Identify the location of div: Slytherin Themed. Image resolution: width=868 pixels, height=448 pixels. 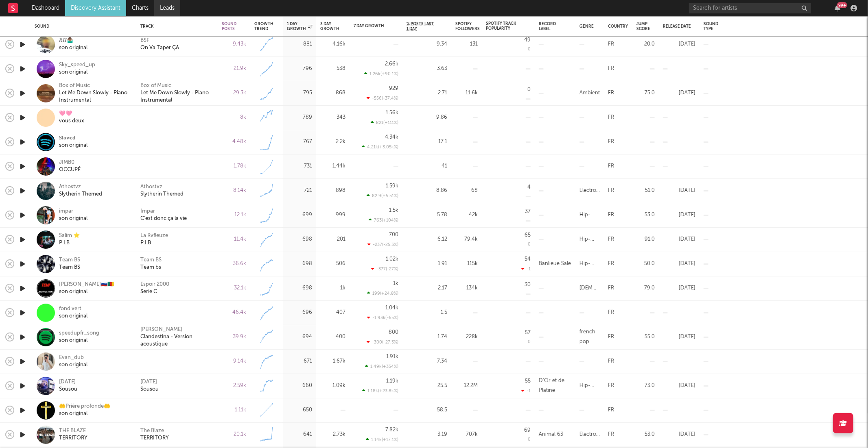
(162, 195).